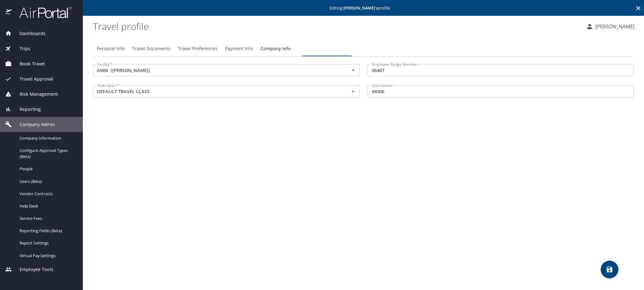 Image resolution: width=644 pixels, height=290 pixels. I want to click on span: Configure Approval Types (Beta), so click(48, 153).